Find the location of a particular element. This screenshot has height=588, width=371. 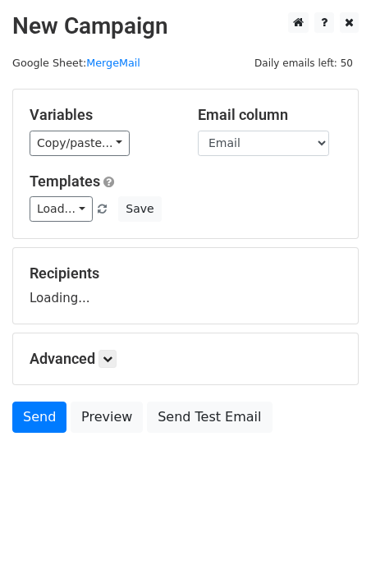

a: Load... is located at coordinates (61, 208).